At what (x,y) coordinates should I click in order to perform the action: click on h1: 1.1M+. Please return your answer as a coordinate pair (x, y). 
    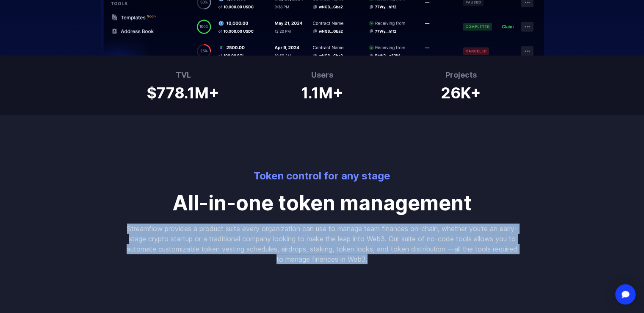
    Looking at the image, I should click on (323, 91).